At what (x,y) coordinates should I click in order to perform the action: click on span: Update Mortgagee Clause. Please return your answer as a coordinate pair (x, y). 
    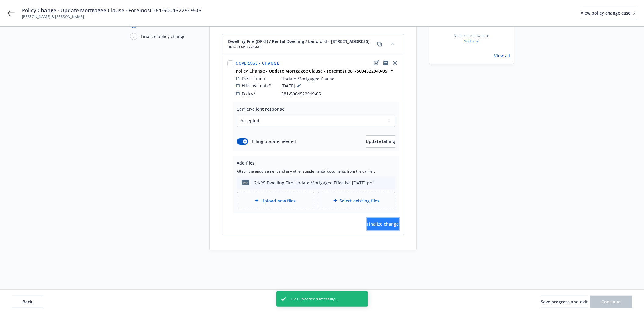
    Looking at the image, I should click on (308, 79).